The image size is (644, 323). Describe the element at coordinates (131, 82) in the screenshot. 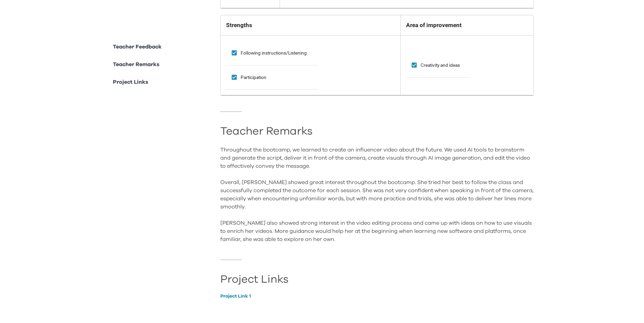

I see `p: Project Links` at that location.